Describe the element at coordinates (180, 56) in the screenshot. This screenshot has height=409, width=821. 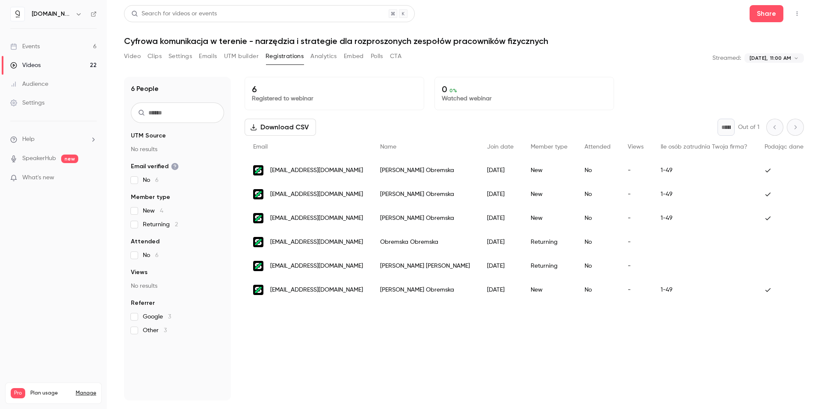
I see `button: Settings` at that location.